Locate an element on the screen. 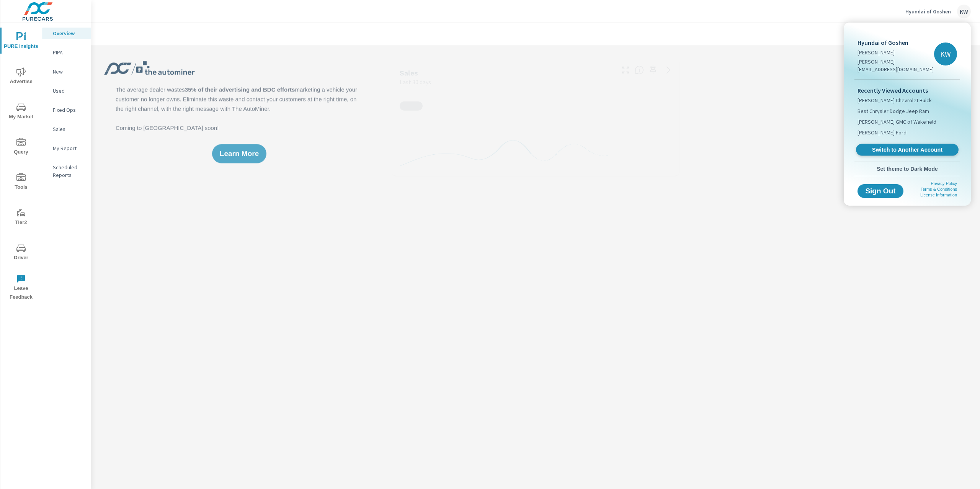 This screenshot has height=489, width=980. p: Hyundai of Goshen is located at coordinates (896, 42).